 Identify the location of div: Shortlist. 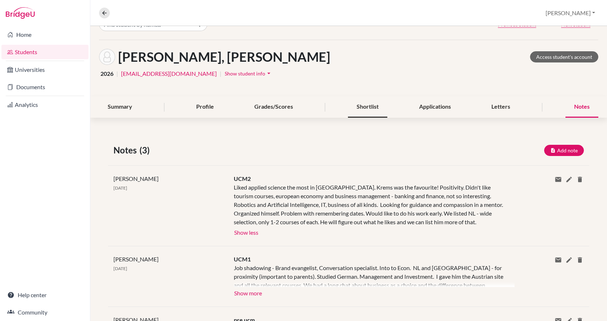
(367, 107).